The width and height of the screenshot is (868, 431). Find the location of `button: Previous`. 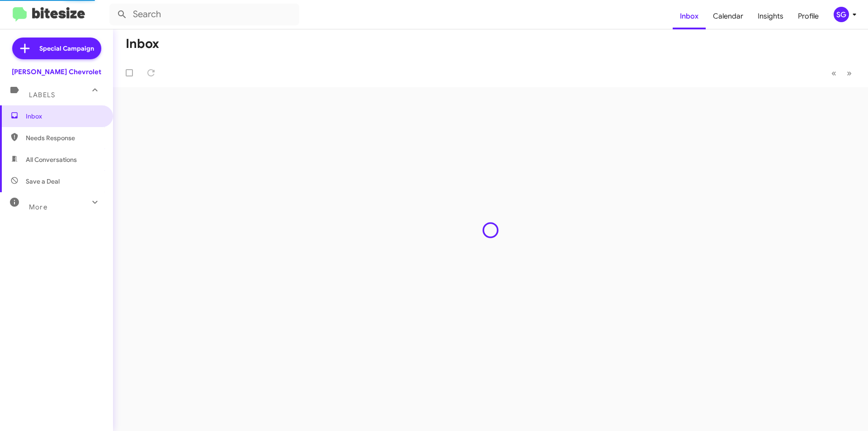

button: Previous is located at coordinates (834, 73).